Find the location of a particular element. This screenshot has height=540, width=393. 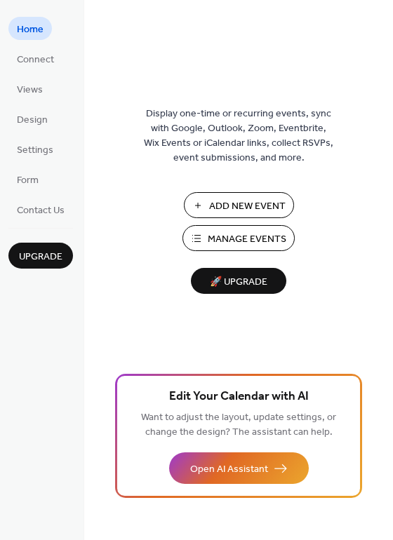

span: Settings is located at coordinates (35, 150).